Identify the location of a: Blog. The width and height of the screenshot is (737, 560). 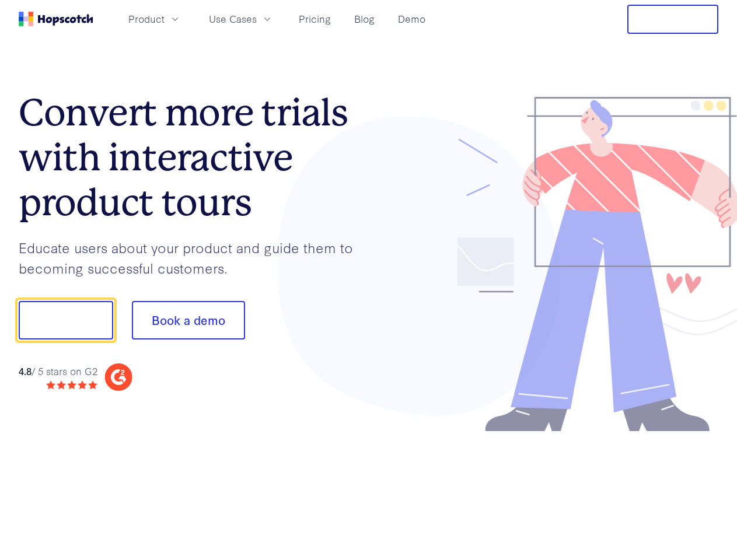
(364, 19).